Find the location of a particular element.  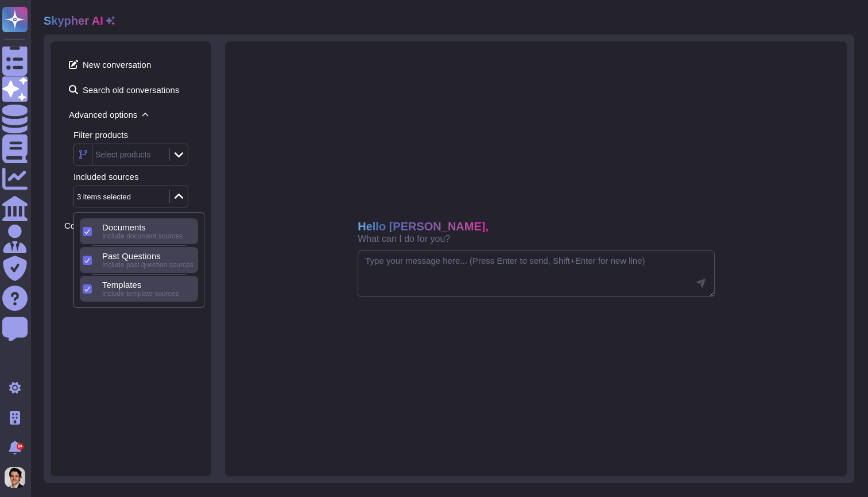

span: Past Questions is located at coordinates (132, 256).